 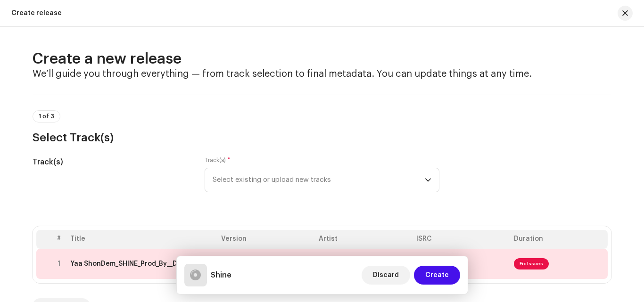 What do you see at coordinates (461, 239) in the screenshot?
I see `th: ISRC` at bounding box center [461, 239].